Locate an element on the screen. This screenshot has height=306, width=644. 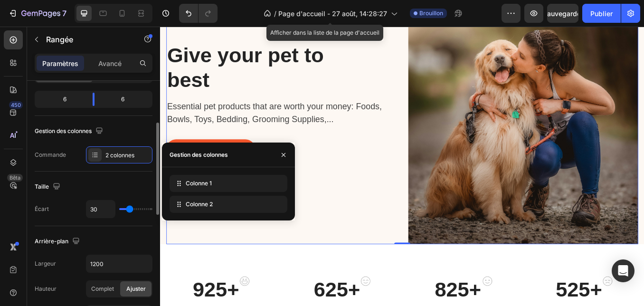
font: 450 is located at coordinates (16, 105).